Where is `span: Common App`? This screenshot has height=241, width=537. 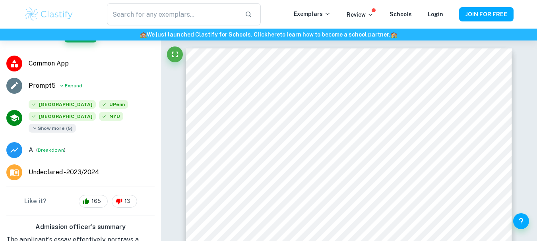
span: Common App is located at coordinates (91, 64).